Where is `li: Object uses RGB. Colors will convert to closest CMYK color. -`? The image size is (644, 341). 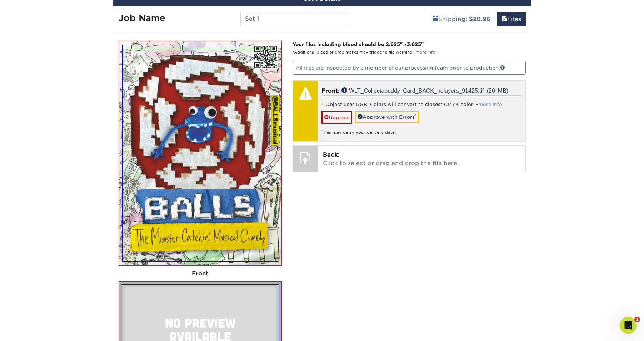 li: Object uses RGB. Colors will convert to closest CMYK color. - is located at coordinates (421, 104).